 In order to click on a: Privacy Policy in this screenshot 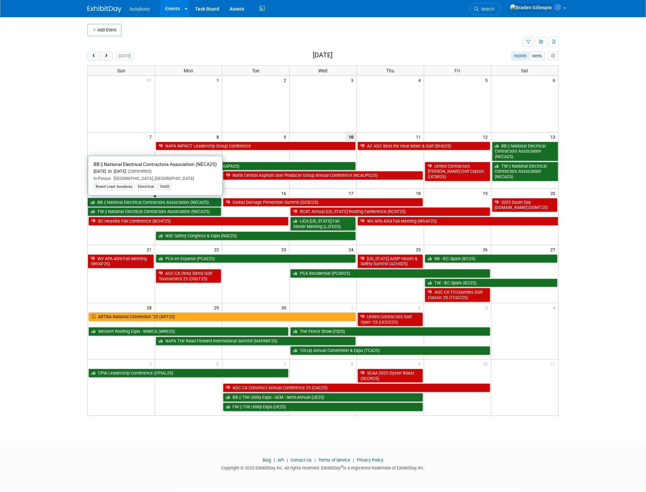, I will do `click(370, 460)`.